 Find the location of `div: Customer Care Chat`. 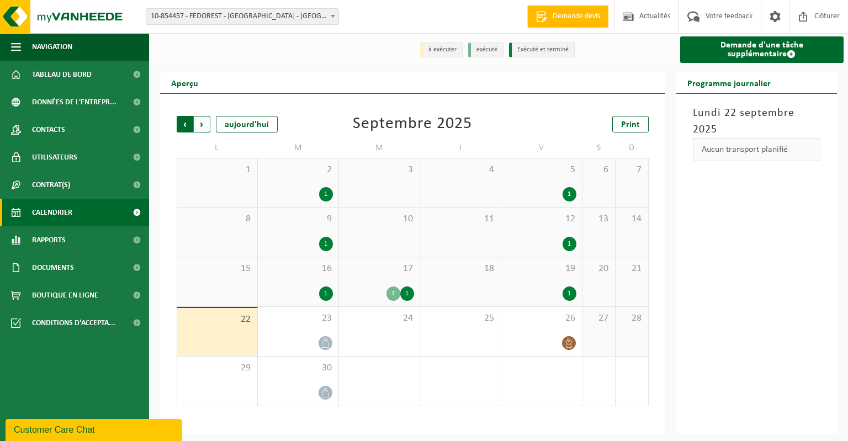

div: Customer Care Chat is located at coordinates (88, 13).